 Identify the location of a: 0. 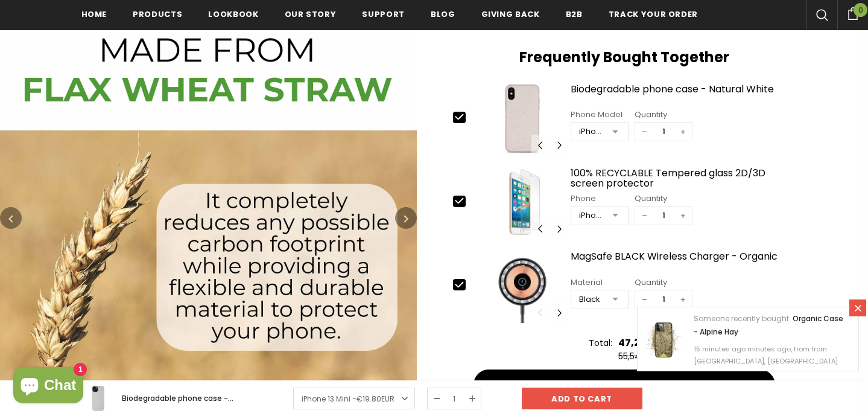
(852, 13).